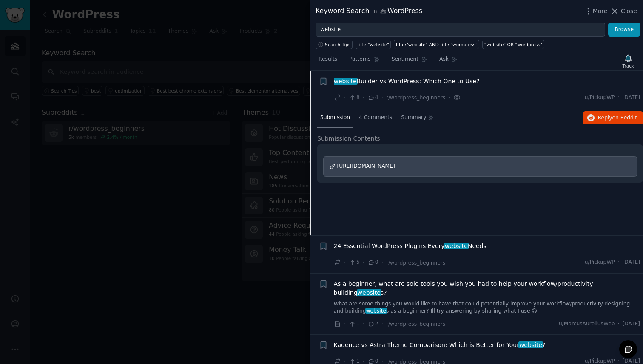 The image size is (643, 364). I want to click on span: 2, so click(373, 324).